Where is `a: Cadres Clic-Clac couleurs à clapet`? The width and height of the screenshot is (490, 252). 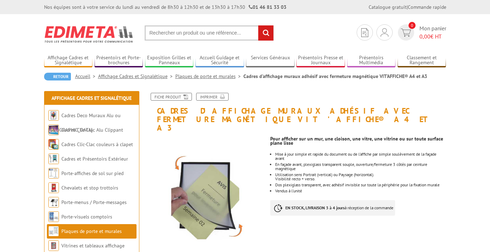
a: Cadres Clic-Clac couleurs à clapet is located at coordinates (97, 144).